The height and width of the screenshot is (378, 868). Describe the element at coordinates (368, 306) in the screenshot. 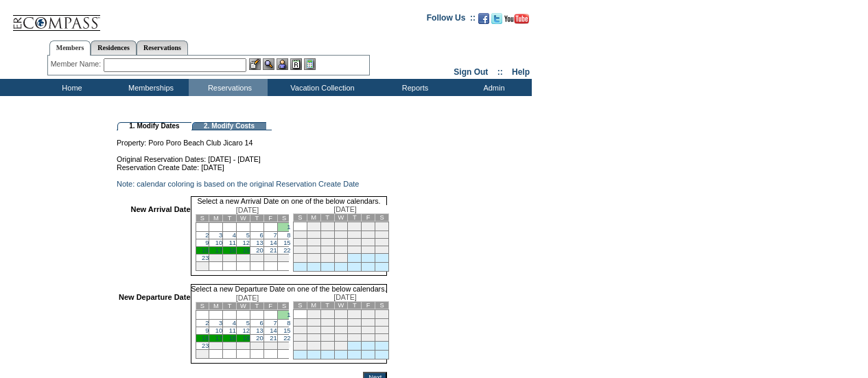

I see `td: F` at that location.